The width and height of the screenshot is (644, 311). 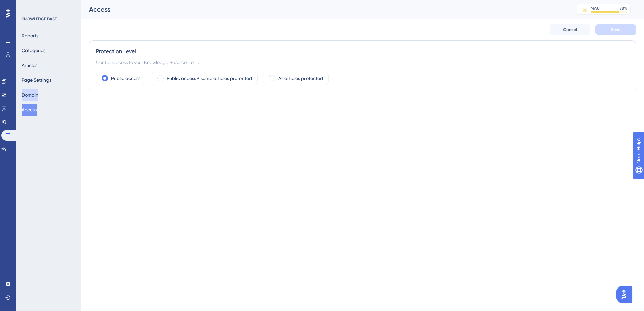 What do you see at coordinates (30, 95) in the screenshot?
I see `button: Domain` at bounding box center [30, 95].